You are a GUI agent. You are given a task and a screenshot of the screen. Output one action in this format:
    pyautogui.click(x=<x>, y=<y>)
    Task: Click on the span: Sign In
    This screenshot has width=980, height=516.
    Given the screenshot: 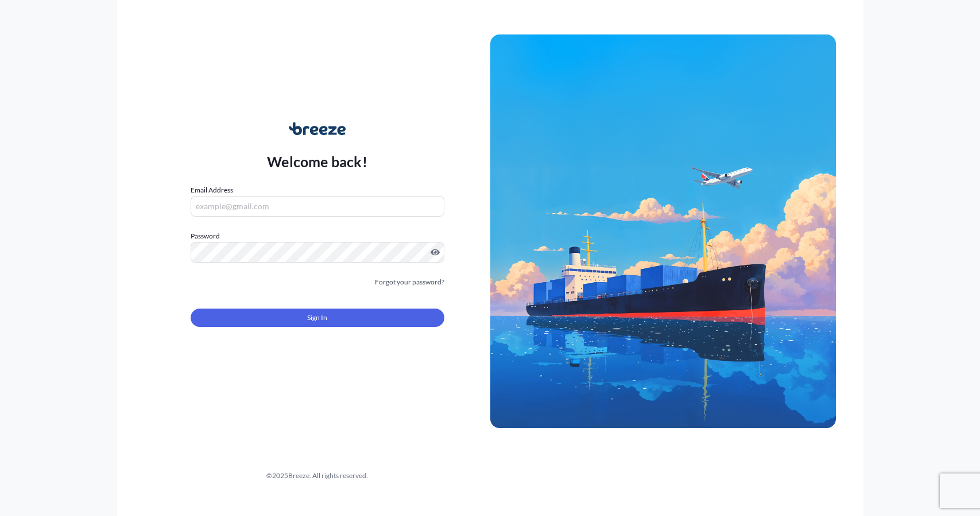 What is the action you would take?
    pyautogui.click(x=317, y=317)
    